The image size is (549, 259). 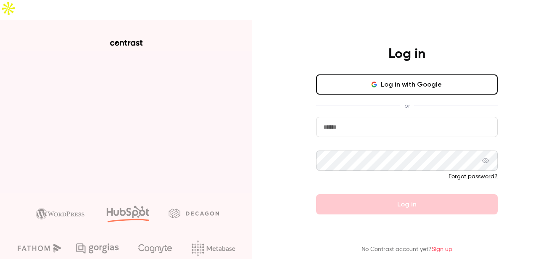 What do you see at coordinates (194, 213) in the screenshot?
I see `img: decagon` at bounding box center [194, 213].